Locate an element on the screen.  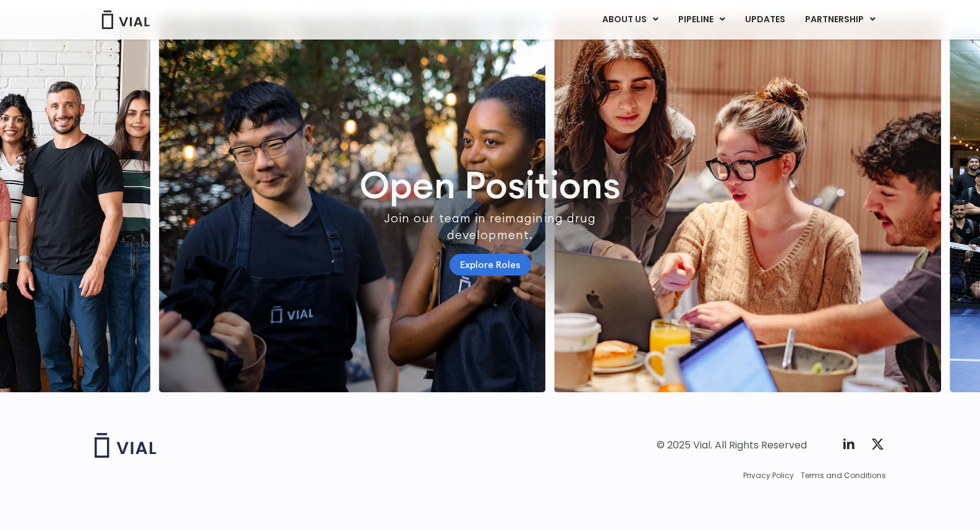
a: UPDATES is located at coordinates (765, 20).